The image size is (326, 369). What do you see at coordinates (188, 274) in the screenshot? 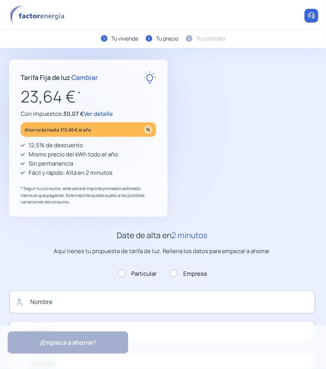
I see `label: Empresa` at bounding box center [188, 274].